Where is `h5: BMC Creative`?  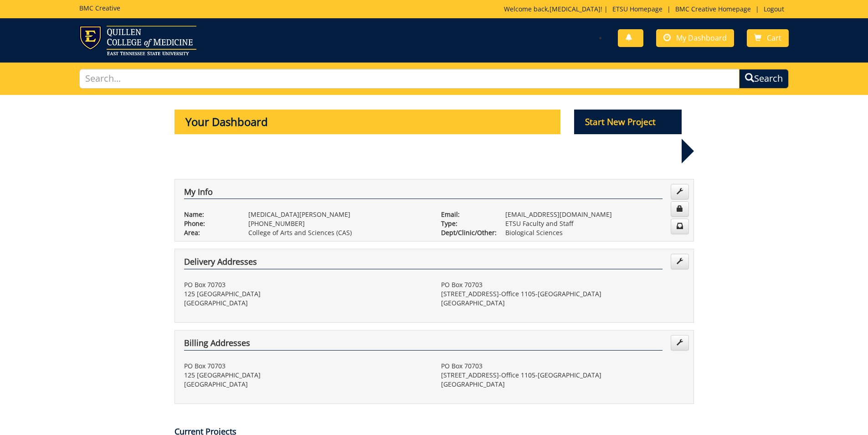
h5: BMC Creative is located at coordinates (100, 8).